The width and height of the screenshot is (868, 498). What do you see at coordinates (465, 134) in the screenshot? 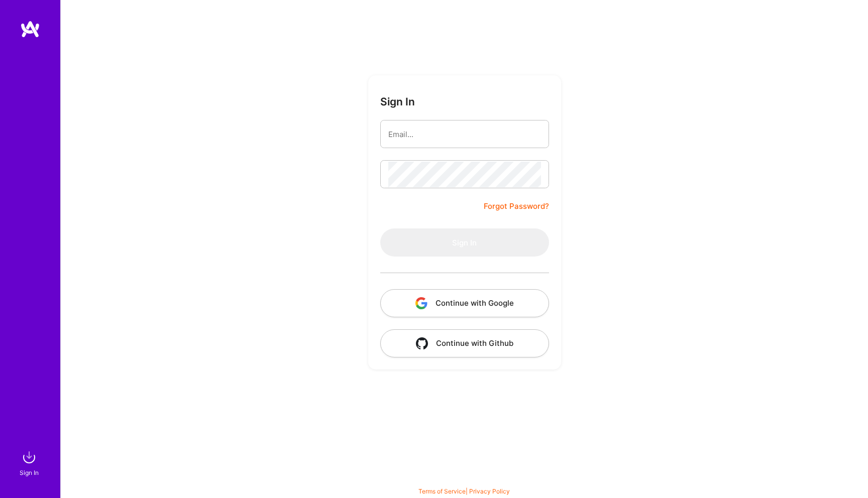
I see `input: Email...` at bounding box center [465, 134].